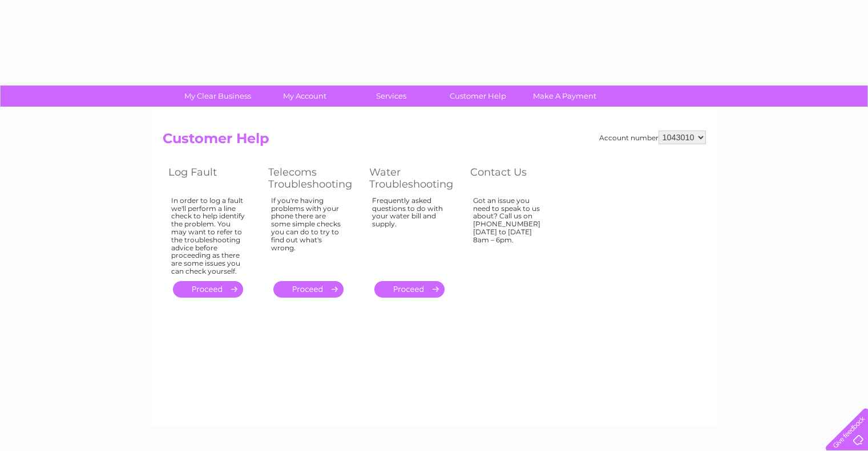 The image size is (868, 451). Describe the element at coordinates (305, 96) in the screenshot. I see `a: My Account` at that location.